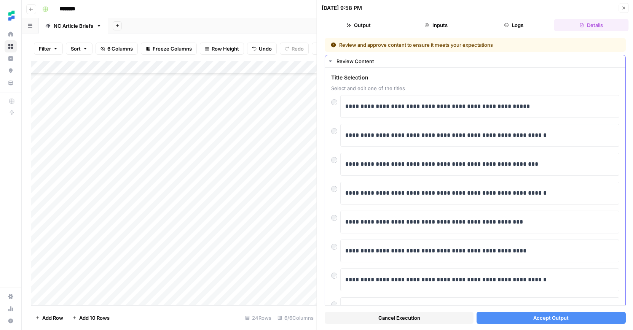 The height and width of the screenshot is (330, 633). What do you see at coordinates (258, 318) in the screenshot?
I see `div: 24 Rows` at bounding box center [258, 318].